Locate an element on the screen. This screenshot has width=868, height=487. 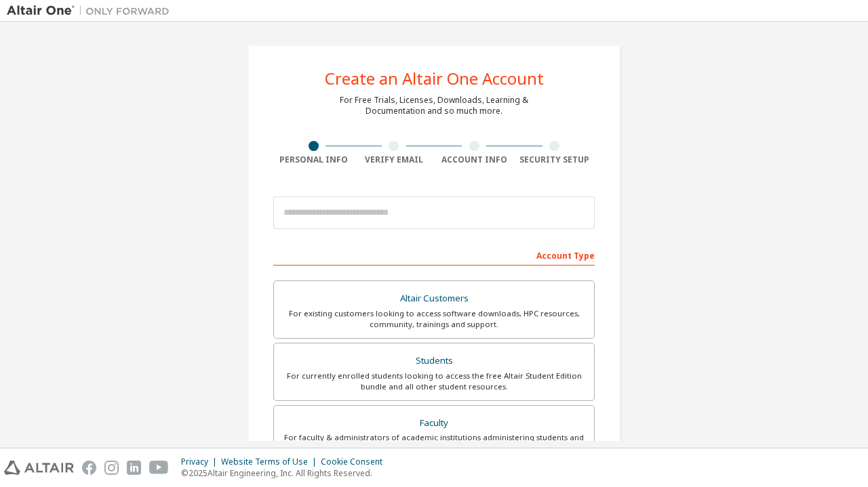
div: Account Info is located at coordinates (474, 160).